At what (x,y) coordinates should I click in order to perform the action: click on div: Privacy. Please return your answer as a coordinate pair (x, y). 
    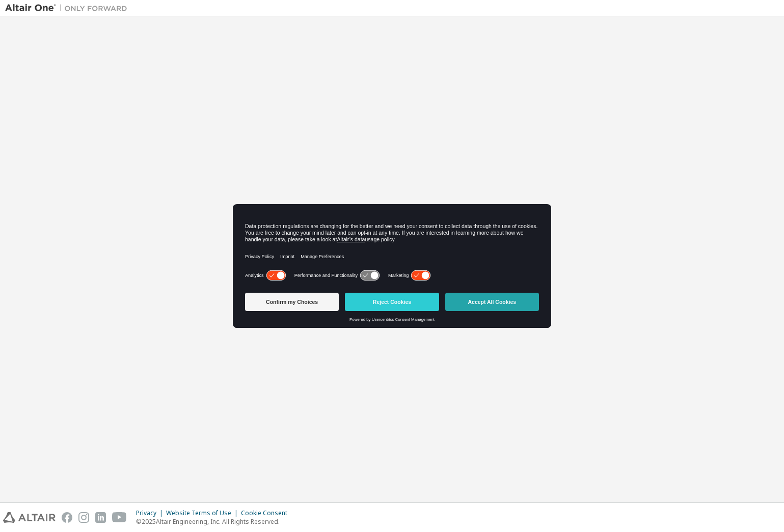
    Looking at the image, I should click on (151, 514).